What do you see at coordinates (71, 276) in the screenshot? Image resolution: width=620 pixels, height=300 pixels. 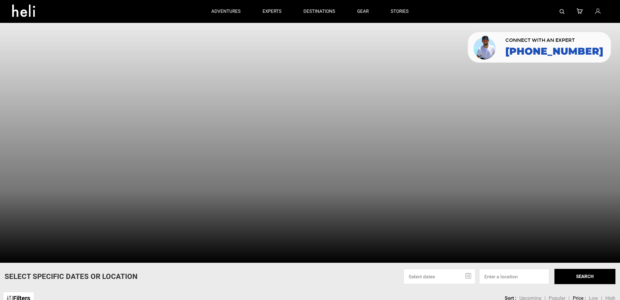 I see `p: Select Specific Dates Or Location` at bounding box center [71, 276].